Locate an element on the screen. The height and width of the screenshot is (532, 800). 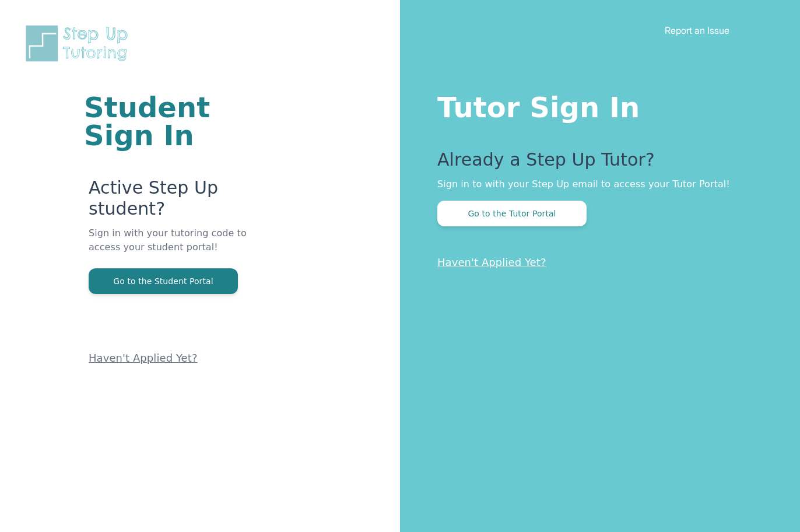
a: Report an Issue is located at coordinates (697, 30).